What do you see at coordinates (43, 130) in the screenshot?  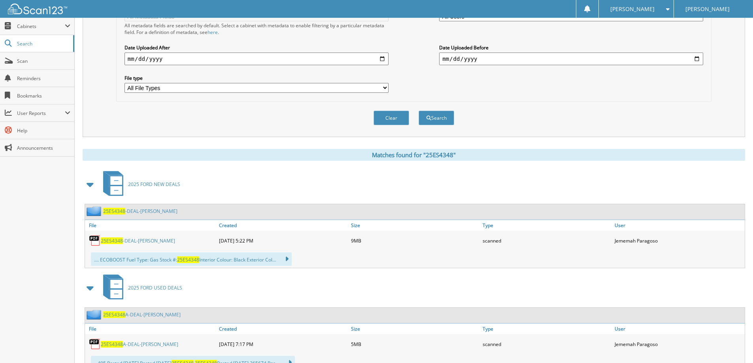 I see `span: Help` at bounding box center [43, 130].